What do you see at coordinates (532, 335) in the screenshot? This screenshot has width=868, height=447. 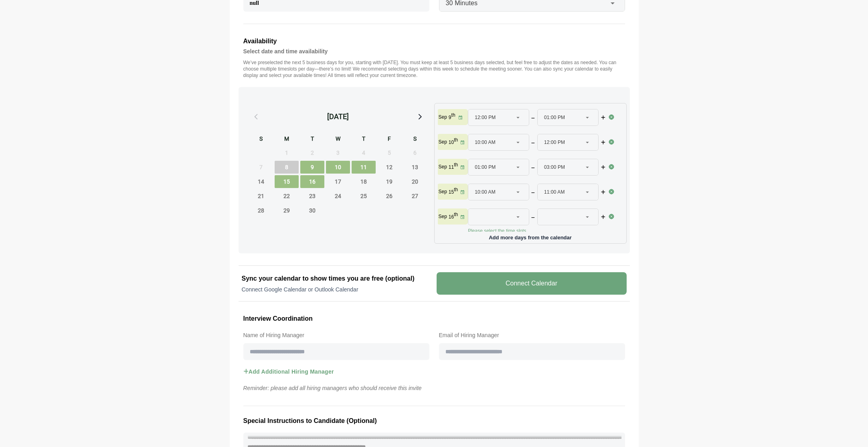 I see `label: Email of Hiring Manager` at bounding box center [532, 335].